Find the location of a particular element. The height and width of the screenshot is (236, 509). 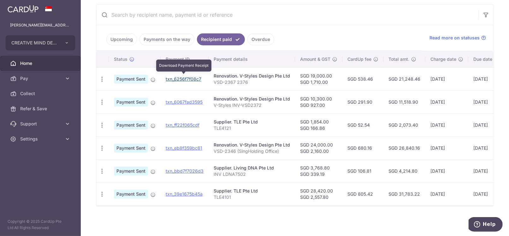

td: SGD 4,214.80 is located at coordinates (404, 171).